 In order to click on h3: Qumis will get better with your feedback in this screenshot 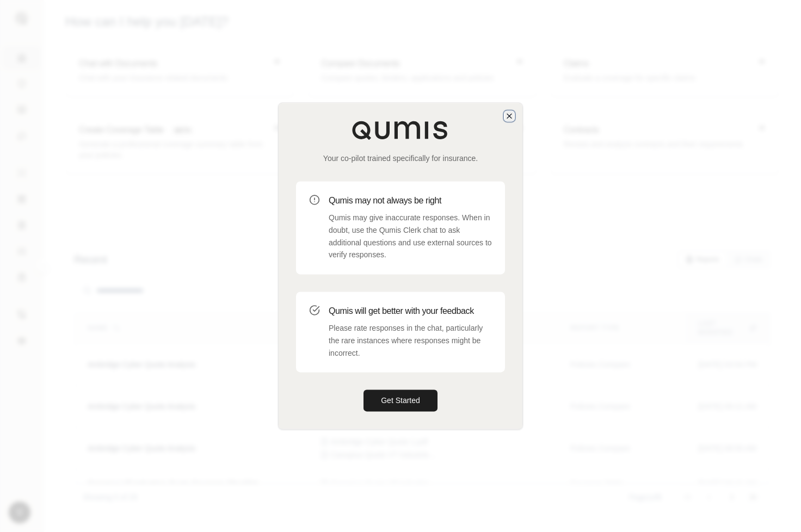, I will do `click(410, 311)`.